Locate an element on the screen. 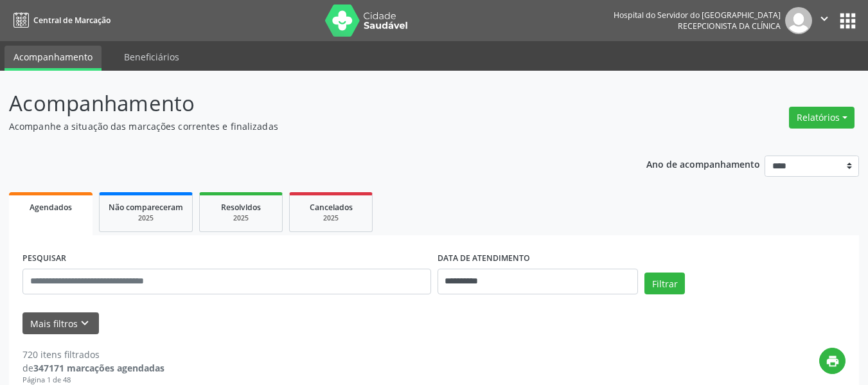 The width and height of the screenshot is (868, 385). button: Relatórios is located at coordinates (821, 117).